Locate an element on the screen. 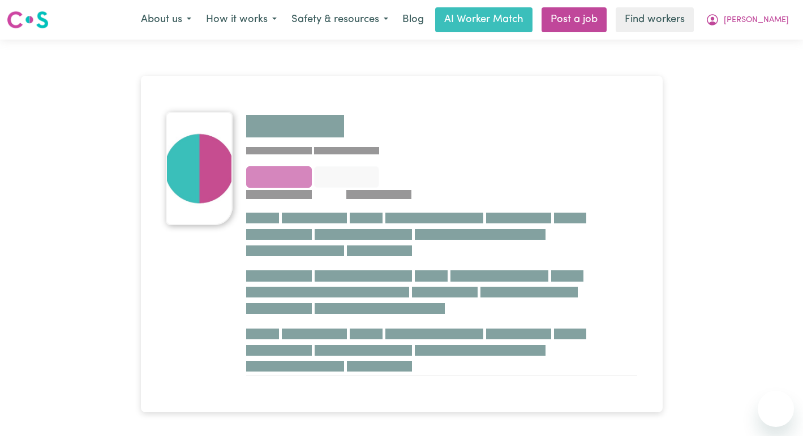 This screenshot has width=803, height=436. a: Careseekers logo is located at coordinates (28, 20).